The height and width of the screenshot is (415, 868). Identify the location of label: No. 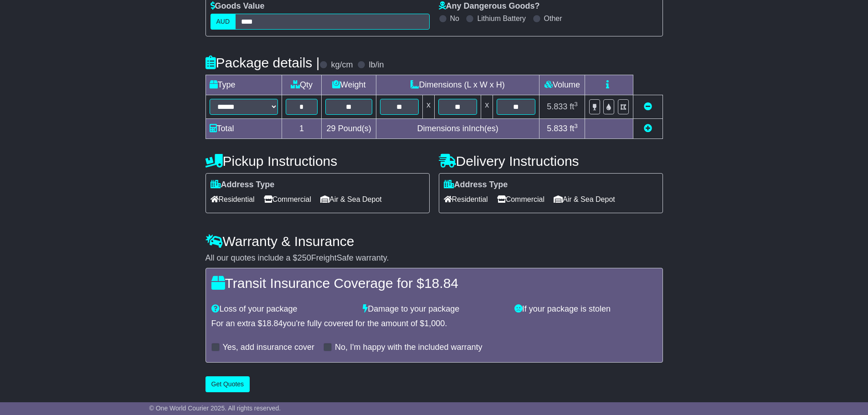
(455, 18).